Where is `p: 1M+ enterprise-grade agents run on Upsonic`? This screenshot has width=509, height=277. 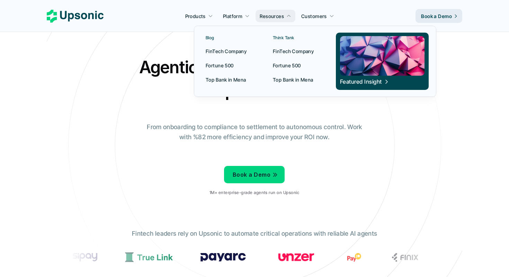 p: 1M+ enterprise-grade agents run on Upsonic is located at coordinates (254, 192).